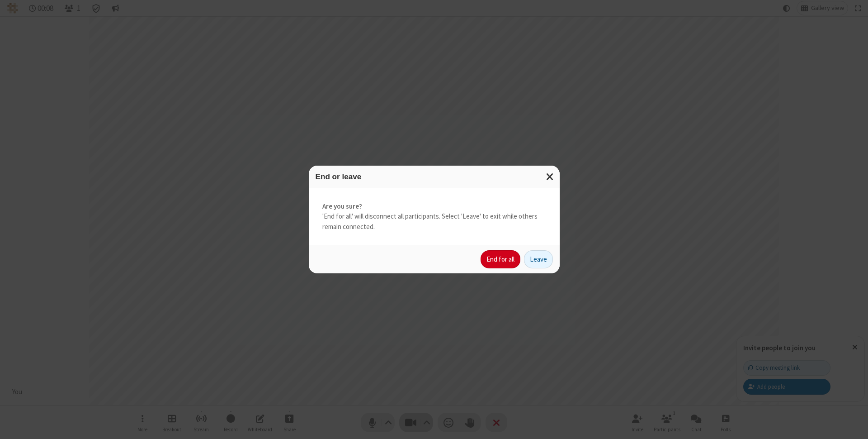  I want to click on button: Close modal, so click(550, 176).